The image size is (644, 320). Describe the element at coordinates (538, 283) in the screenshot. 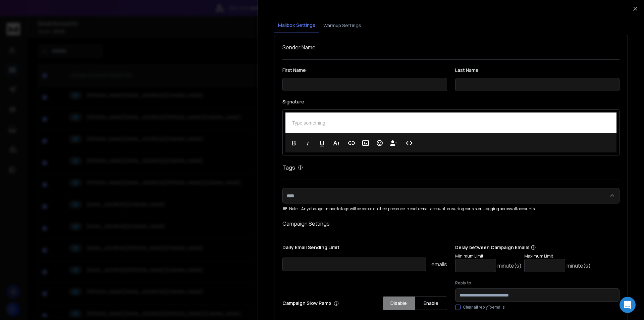

I see `label: Reply to` at that location.